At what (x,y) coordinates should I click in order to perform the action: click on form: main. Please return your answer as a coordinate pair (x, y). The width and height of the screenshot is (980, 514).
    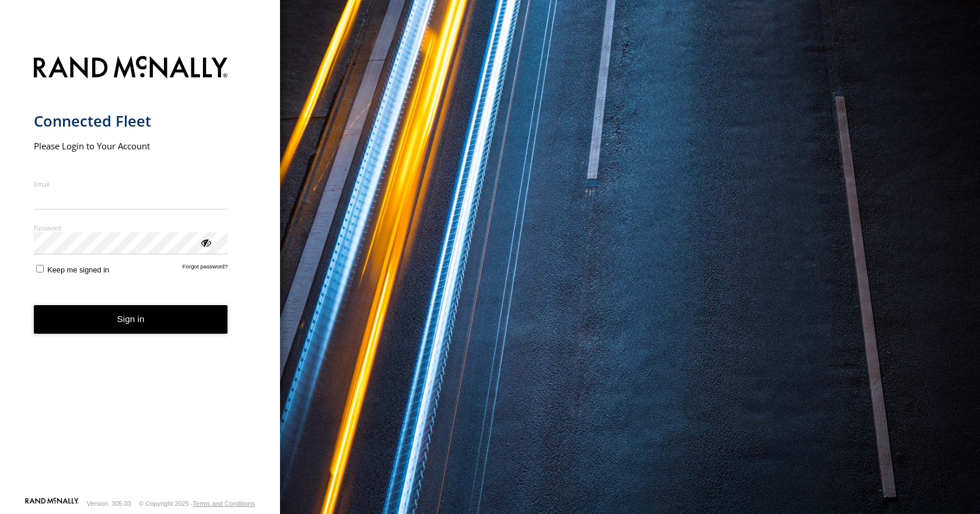
    Looking at the image, I should click on (140, 273).